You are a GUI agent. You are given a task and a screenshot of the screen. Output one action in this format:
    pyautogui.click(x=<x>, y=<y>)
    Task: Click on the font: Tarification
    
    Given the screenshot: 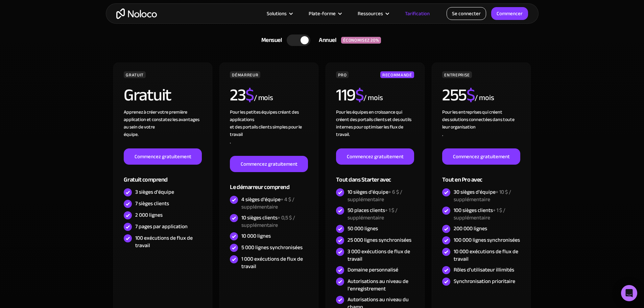 What is the action you would take?
    pyautogui.click(x=417, y=14)
    